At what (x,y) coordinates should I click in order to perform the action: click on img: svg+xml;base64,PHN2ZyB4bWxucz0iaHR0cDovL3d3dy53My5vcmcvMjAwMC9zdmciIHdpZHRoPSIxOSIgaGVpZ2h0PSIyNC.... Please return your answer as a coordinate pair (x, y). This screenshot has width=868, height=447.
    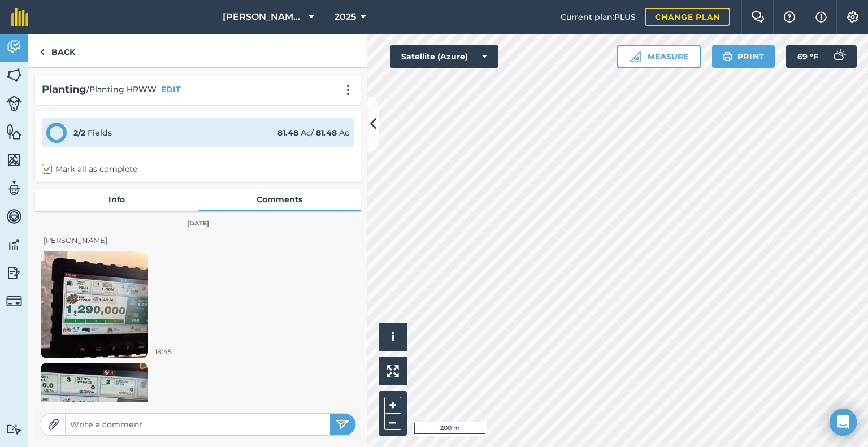
    Looking at the image, I should click on (727, 57).